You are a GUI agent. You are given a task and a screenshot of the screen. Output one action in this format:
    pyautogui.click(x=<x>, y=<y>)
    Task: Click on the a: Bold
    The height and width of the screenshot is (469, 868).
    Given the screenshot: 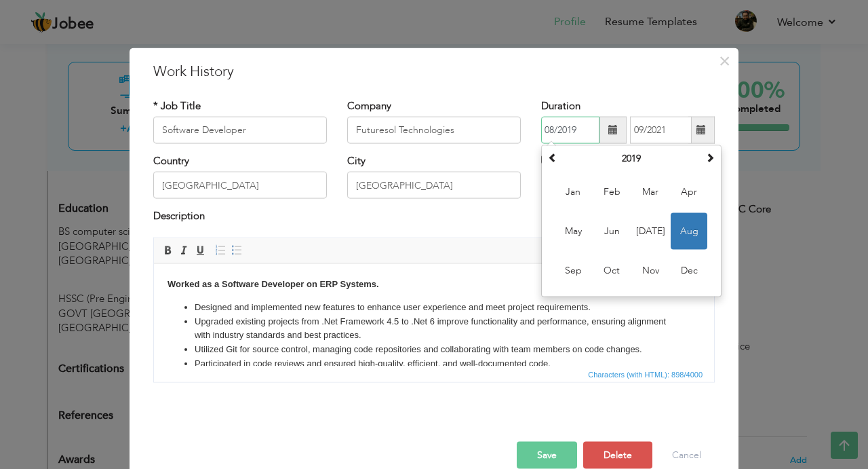 What is the action you would take?
    pyautogui.click(x=168, y=250)
    